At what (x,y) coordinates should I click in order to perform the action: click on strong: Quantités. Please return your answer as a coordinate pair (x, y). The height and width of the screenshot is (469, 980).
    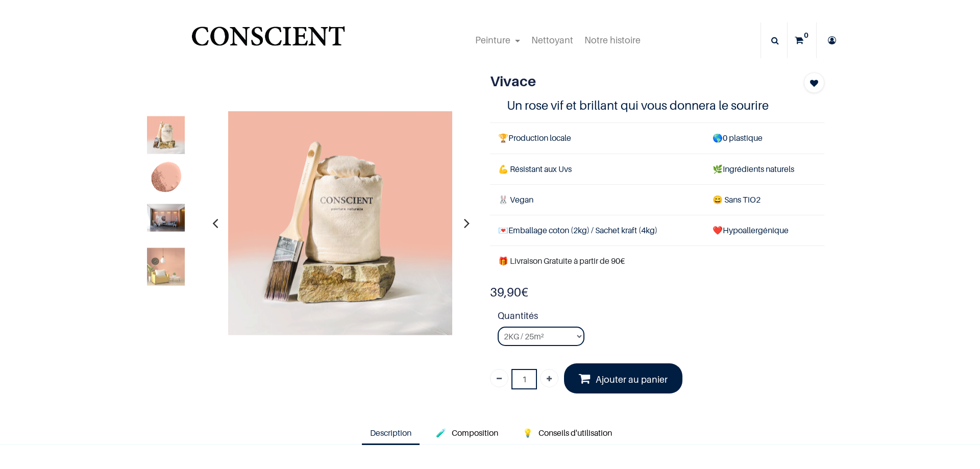
    Looking at the image, I should click on (660, 318).